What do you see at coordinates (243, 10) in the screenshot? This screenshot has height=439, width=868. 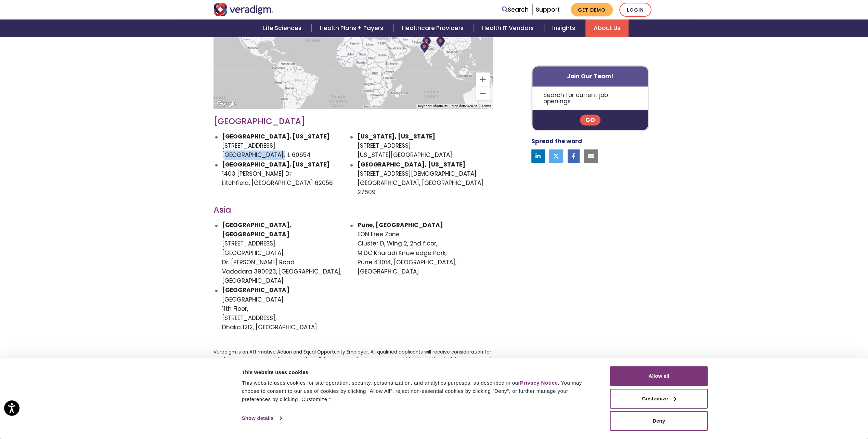 I see `a: Veradigm logo` at bounding box center [243, 10].